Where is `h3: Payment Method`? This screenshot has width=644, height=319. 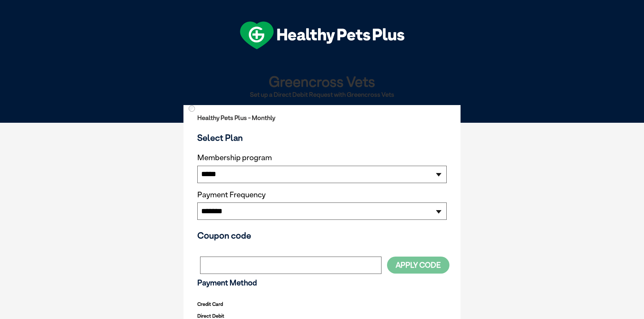 h3: Payment Method is located at coordinates (322, 283).